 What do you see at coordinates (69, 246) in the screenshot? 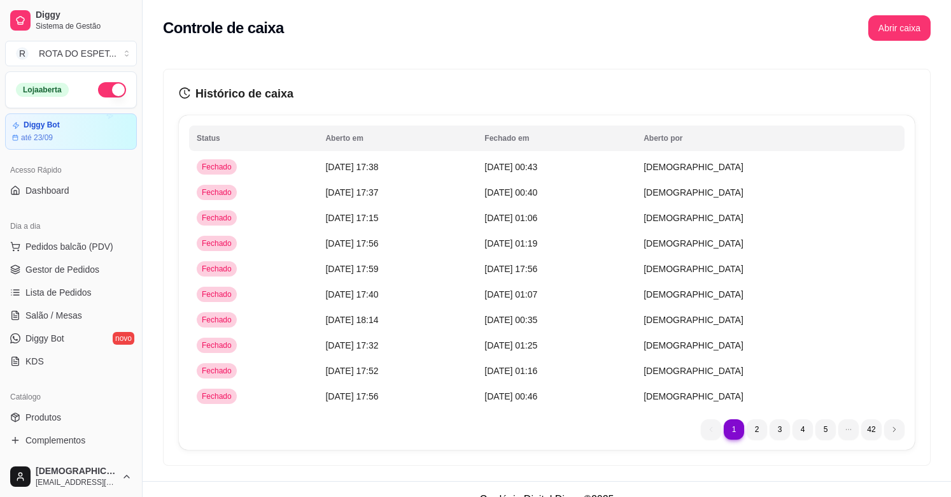
I see `span: Pedidos balcão (PDV)` at bounding box center [69, 246].